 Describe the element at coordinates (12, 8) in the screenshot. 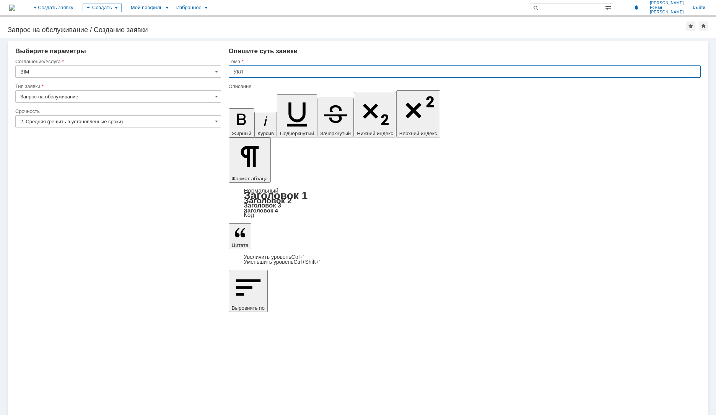

I see `a: Перейти на домашнюю страницу` at that location.